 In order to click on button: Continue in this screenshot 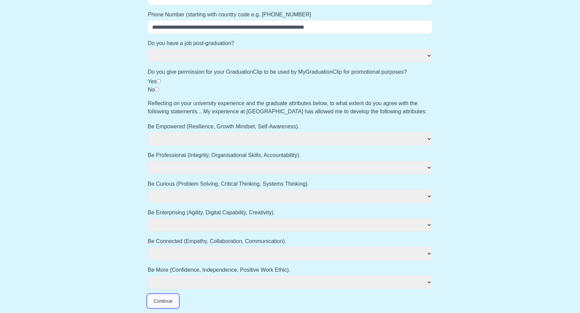, I will do `click(163, 301)`.